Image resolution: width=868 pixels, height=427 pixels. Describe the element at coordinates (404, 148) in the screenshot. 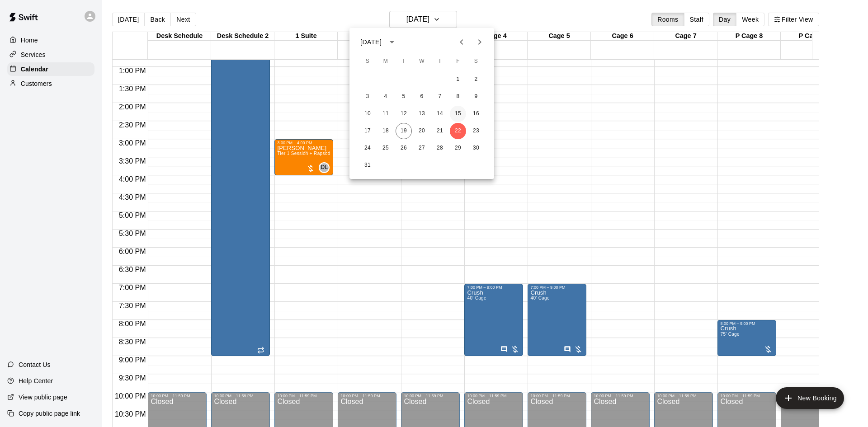

I see `button: 26` at that location.